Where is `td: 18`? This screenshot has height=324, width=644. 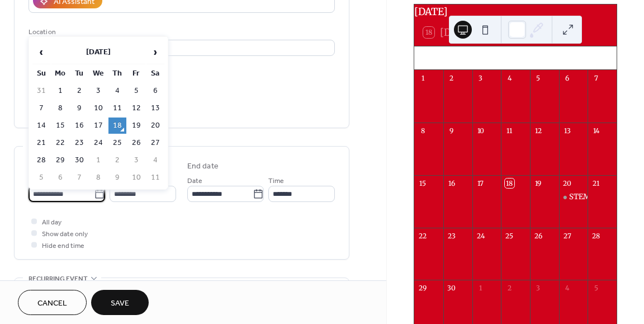
td: 18 is located at coordinates (117, 125).